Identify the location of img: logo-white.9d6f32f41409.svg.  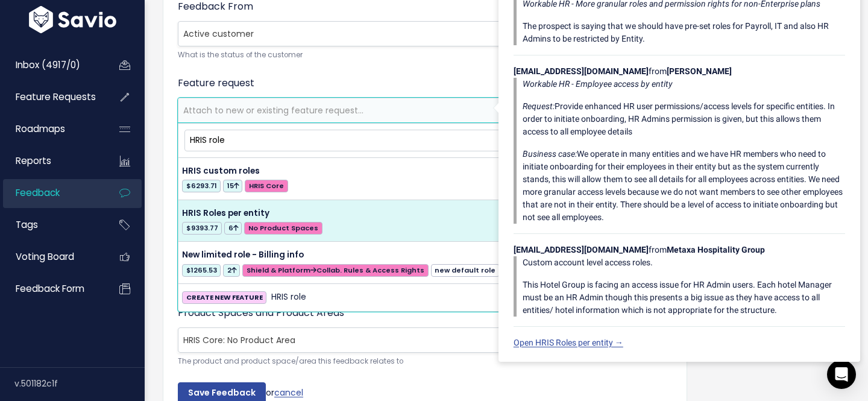
(72, 19).